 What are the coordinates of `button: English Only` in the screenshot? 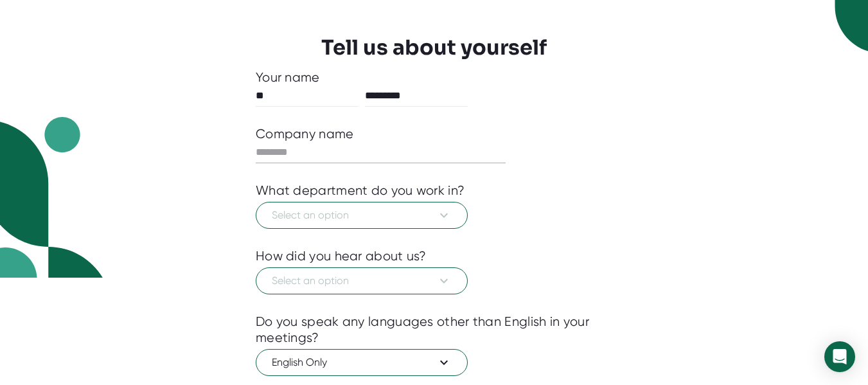 It's located at (362, 363).